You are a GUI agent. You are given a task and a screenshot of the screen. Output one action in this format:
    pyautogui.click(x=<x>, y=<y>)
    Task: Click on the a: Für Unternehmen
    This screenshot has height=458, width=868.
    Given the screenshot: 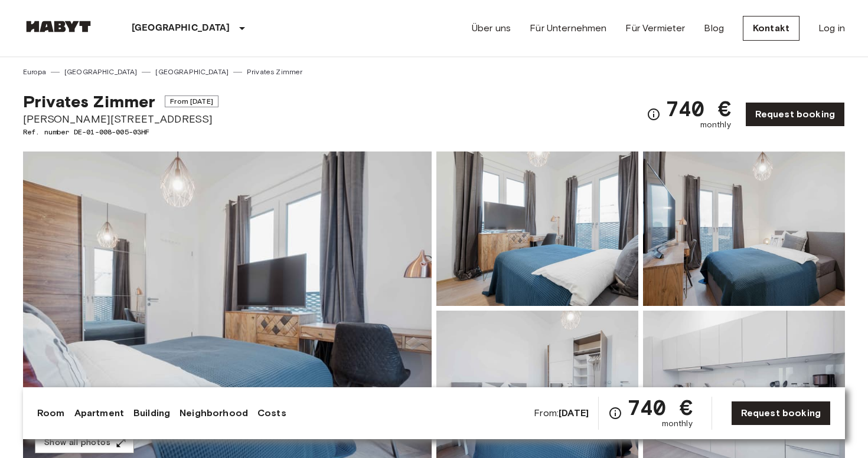 What is the action you would take?
    pyautogui.click(x=568, y=28)
    